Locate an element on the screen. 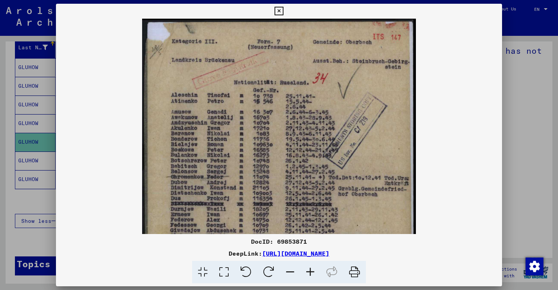  div: DocID: 69853871 is located at coordinates (279, 241).